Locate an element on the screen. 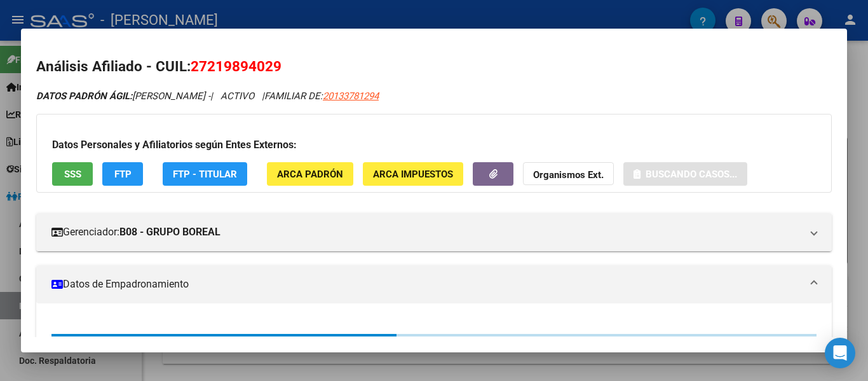 This screenshot has height=381, width=868. strong: DATOS PADRÓN ÁGIL: is located at coordinates (84, 96).